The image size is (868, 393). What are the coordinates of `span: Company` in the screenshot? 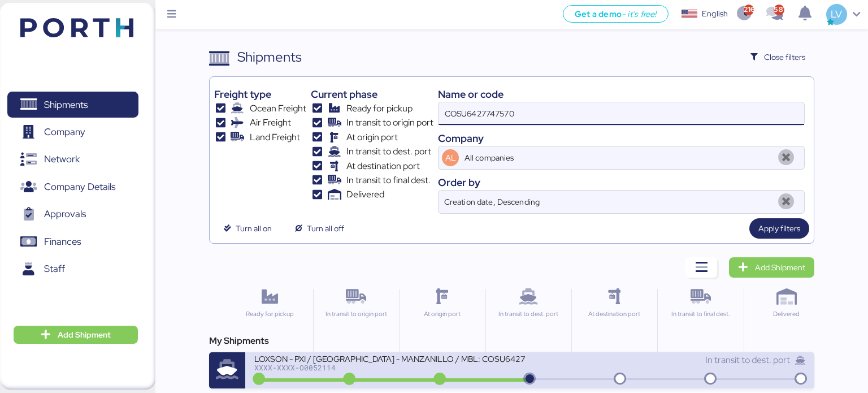 It's located at (64, 132).